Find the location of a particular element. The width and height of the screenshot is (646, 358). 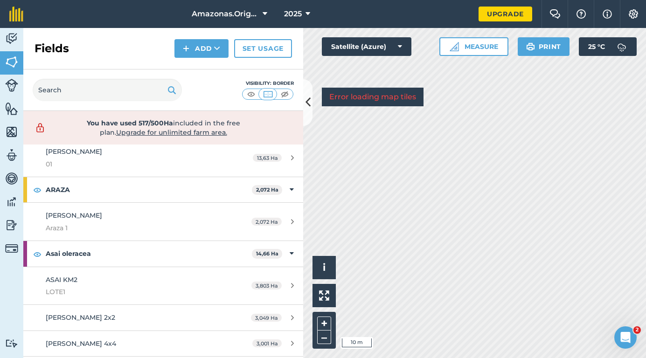

button: Print is located at coordinates (544, 47).